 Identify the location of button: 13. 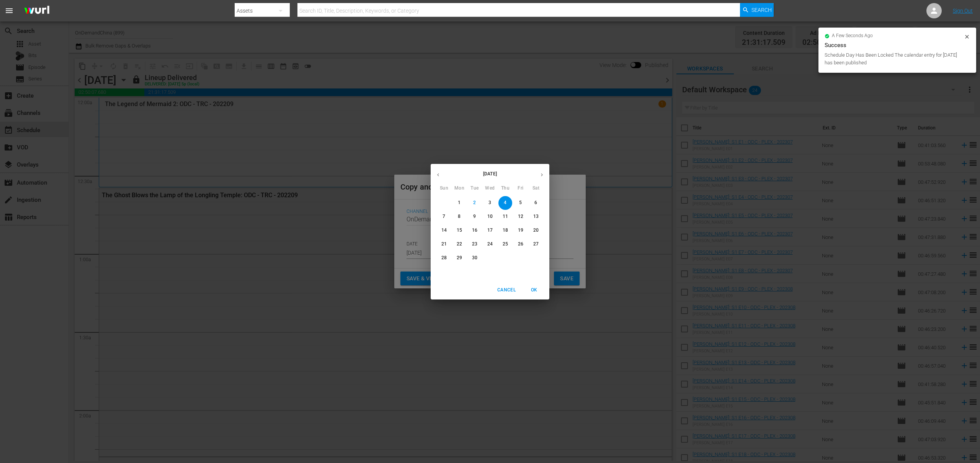
(536, 217).